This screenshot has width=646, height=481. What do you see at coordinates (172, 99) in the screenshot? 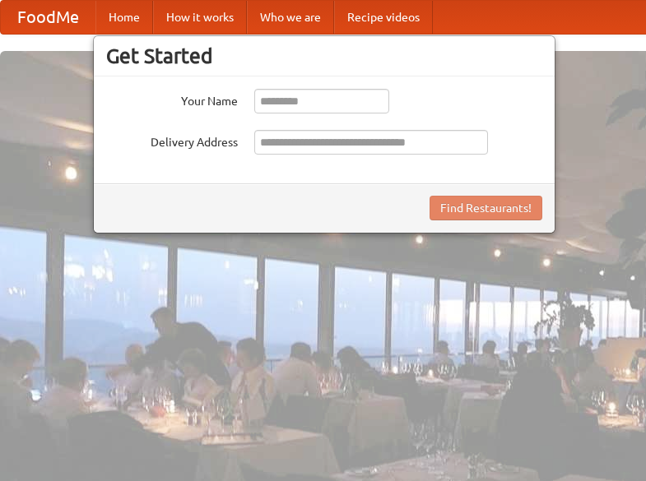
I see `label: Your Name` at bounding box center [172, 99].